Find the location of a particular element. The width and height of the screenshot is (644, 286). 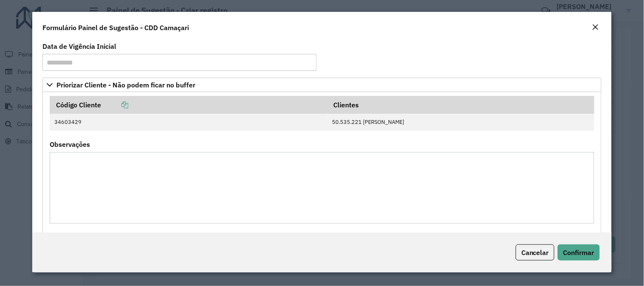

span: Cancelar is located at coordinates (535, 253).